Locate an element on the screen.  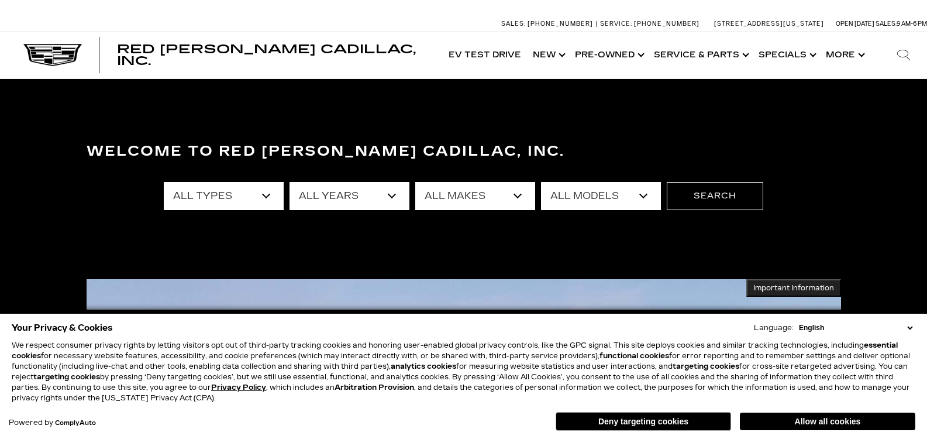
a: Pre-Owned is located at coordinates (608, 55).